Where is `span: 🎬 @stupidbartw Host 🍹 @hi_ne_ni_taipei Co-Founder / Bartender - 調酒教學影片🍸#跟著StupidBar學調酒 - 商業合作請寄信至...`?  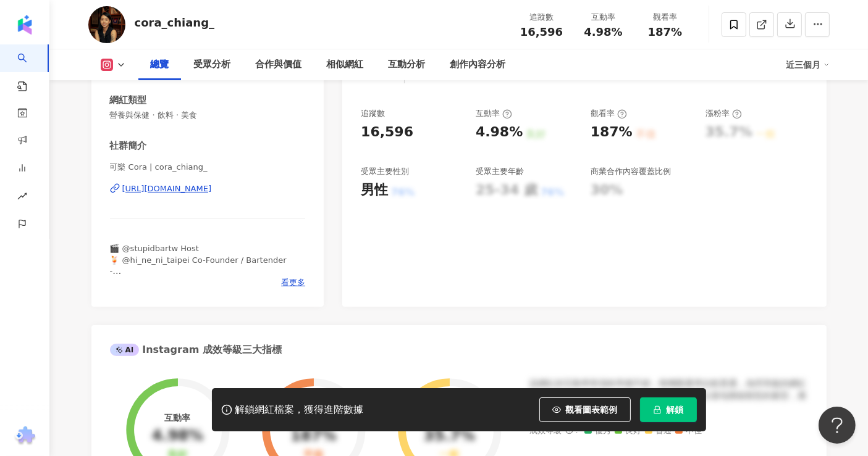 span: 🎬 @stupidbartw Host 🍹 @hi_ne_ni_taipei Co-Founder / Bartender - 調酒教學影片🍸#跟著StupidBar學調酒 - 商業合作請寄信至... is located at coordinates (199, 283).